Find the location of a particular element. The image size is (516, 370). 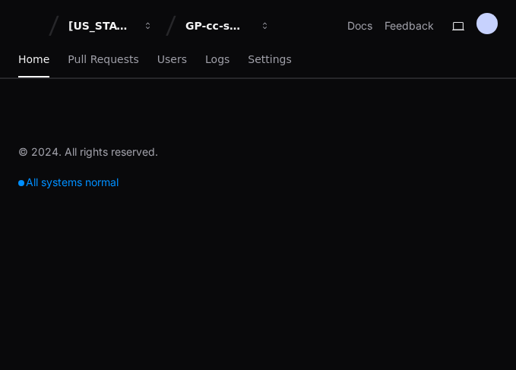

button: GP-cc-sml-apps is located at coordinates (228, 26).